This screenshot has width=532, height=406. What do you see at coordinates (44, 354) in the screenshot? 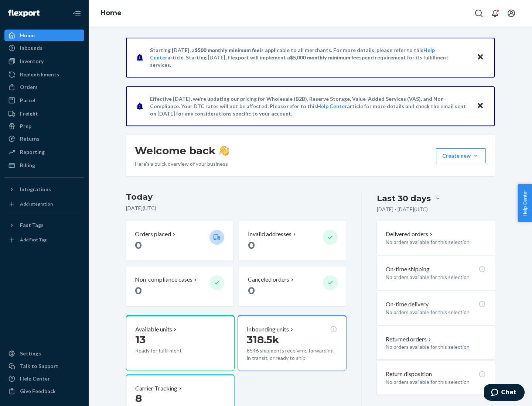
I see `a: Settings` at bounding box center [44, 354].